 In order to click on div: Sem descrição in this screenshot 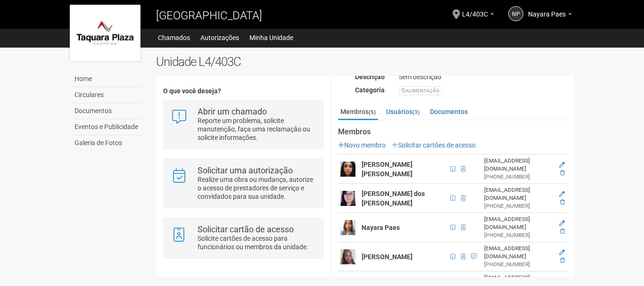, I will do `click(483, 77)`.